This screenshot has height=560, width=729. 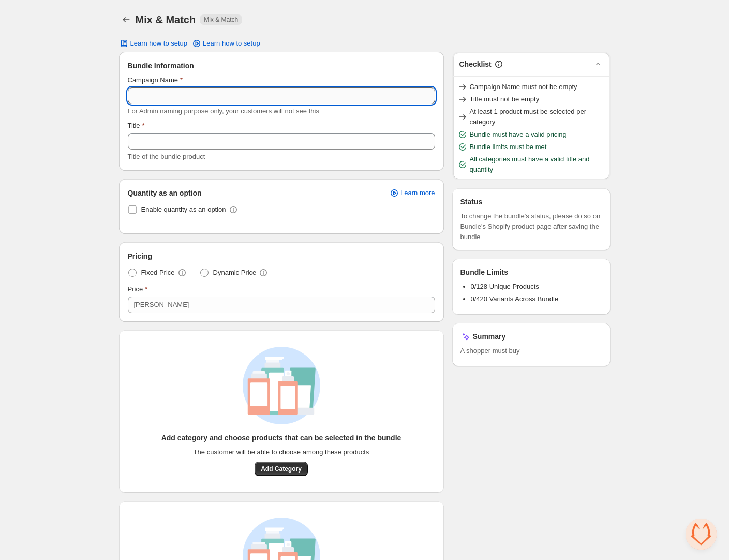 What do you see at coordinates (221, 20) in the screenshot?
I see `span: Mix & Match` at bounding box center [221, 20].